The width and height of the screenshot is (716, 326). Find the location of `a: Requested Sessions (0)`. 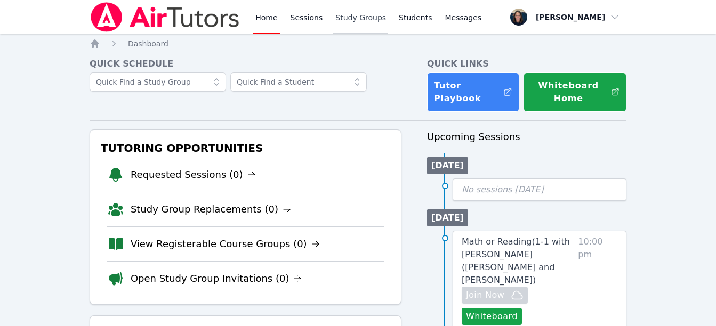

a: Requested Sessions (0) is located at coordinates (193, 175).